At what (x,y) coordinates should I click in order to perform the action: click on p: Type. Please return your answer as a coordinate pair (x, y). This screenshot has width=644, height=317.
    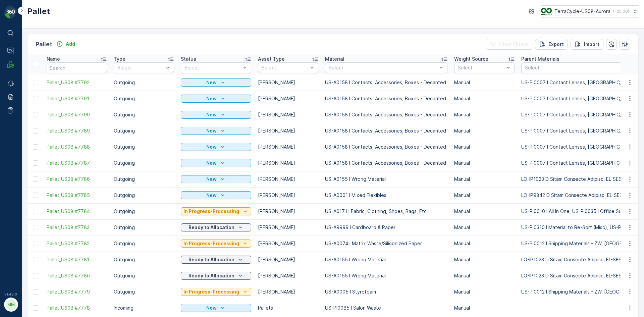
    Looking at the image, I should click on (120, 59).